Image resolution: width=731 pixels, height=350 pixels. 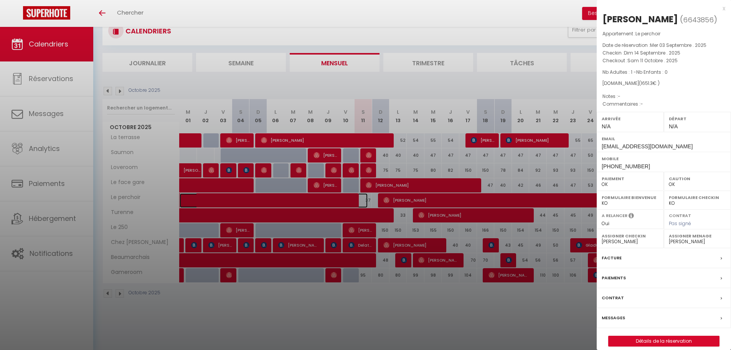 What do you see at coordinates (630, 119) in the screenshot?
I see `label: Arrivée` at bounding box center [630, 119].